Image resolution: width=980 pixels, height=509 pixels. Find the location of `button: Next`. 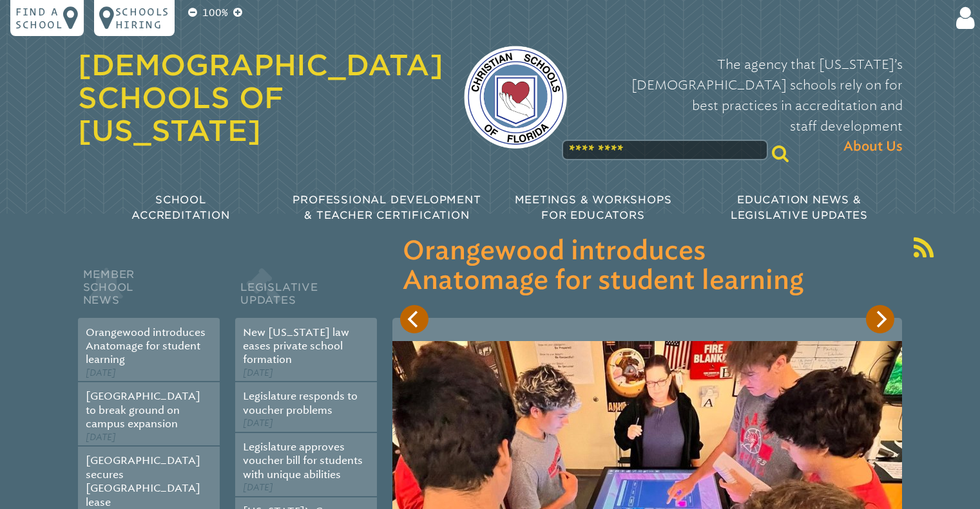

button: Next is located at coordinates (880, 319).